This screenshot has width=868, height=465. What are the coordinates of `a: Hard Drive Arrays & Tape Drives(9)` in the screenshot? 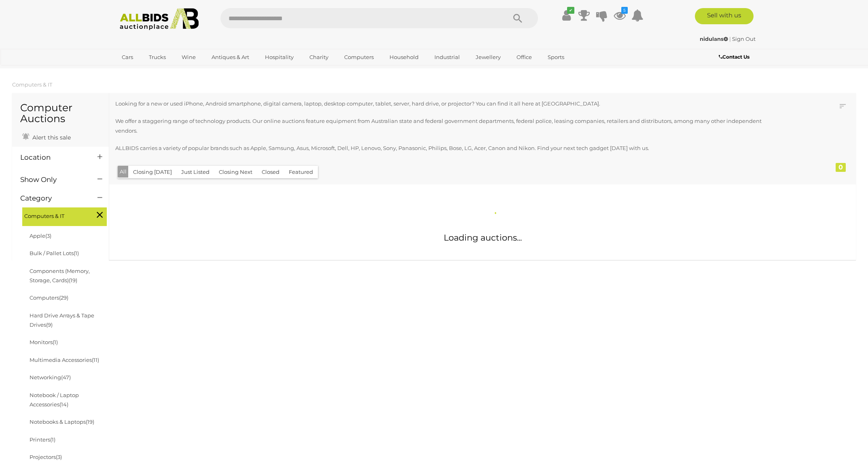 It's located at (62, 320).